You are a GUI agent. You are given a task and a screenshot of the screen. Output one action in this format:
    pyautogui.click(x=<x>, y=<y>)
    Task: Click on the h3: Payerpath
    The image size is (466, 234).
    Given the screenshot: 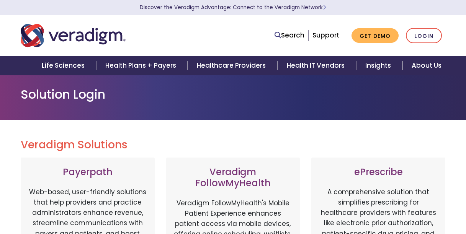 What is the action you would take?
    pyautogui.click(x=88, y=172)
    